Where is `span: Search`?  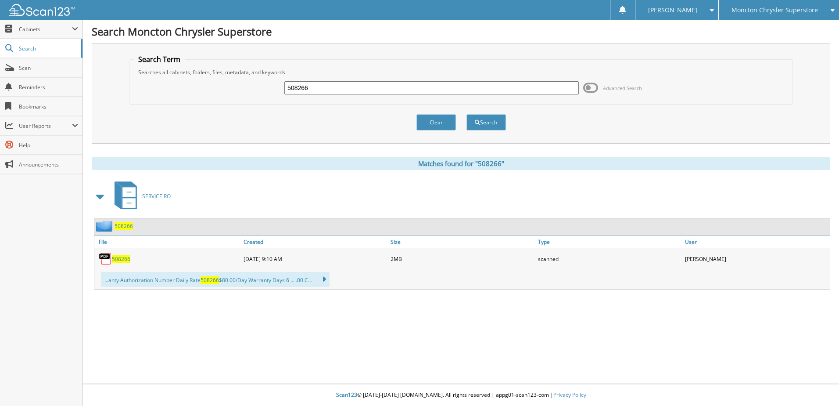
span: Search is located at coordinates (48, 48).